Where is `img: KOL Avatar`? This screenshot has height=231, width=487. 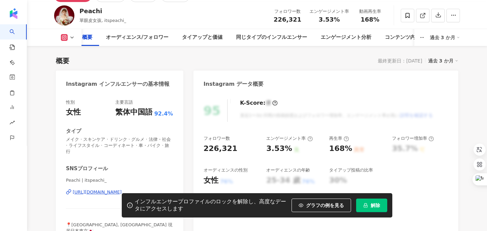 img: KOL Avatar is located at coordinates (64, 16).